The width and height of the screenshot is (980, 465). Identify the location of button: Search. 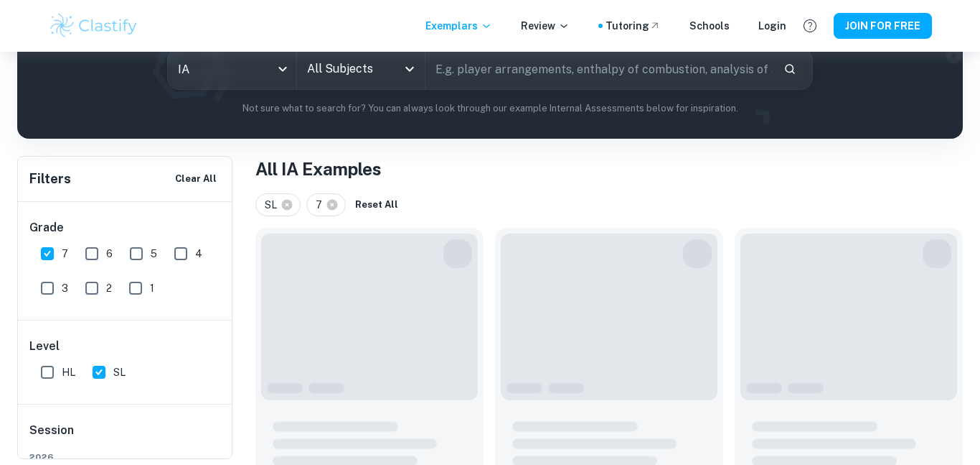
(790, 69).